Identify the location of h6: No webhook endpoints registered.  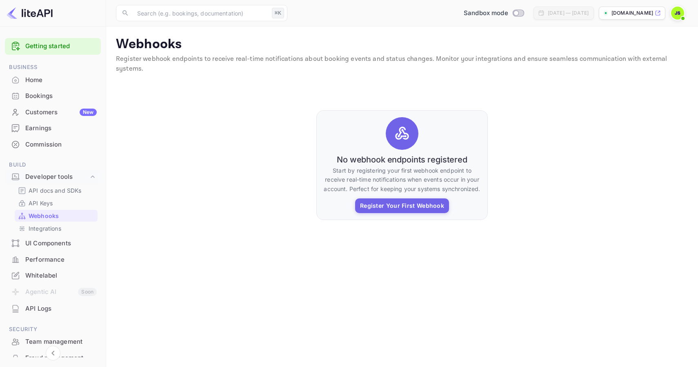
(402, 160).